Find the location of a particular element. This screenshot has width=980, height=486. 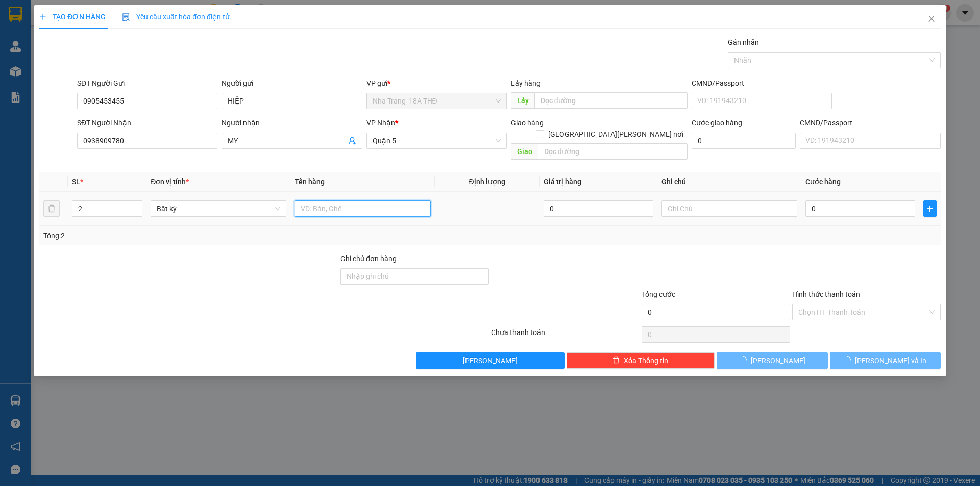

span: Tên hàng is located at coordinates (309, 181).